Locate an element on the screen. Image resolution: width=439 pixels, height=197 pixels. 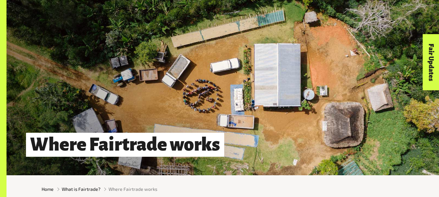
a: Home is located at coordinates (47, 189).